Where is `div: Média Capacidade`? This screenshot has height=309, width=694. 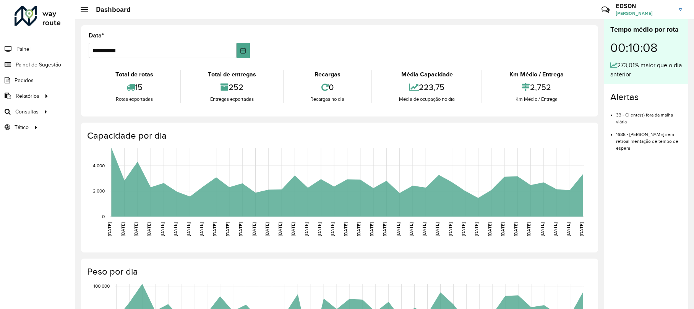
div: Média Capacidade is located at coordinates (427, 75).